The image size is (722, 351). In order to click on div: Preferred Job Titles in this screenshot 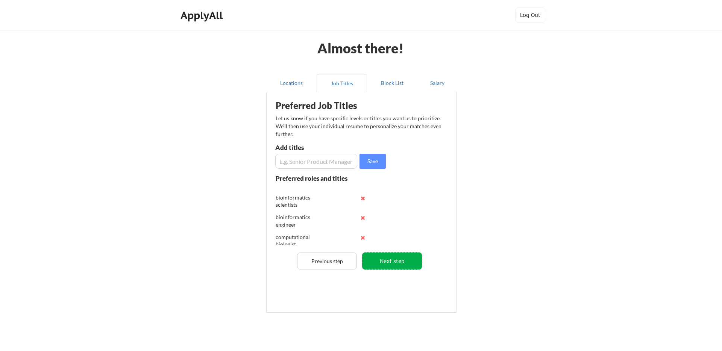, I will do `click(323, 106)`.